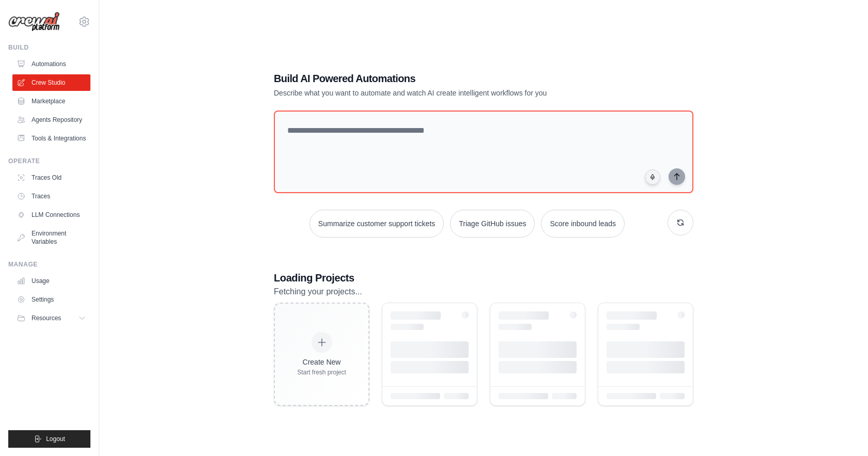 The image size is (868, 456). I want to click on a: Usage, so click(51, 281).